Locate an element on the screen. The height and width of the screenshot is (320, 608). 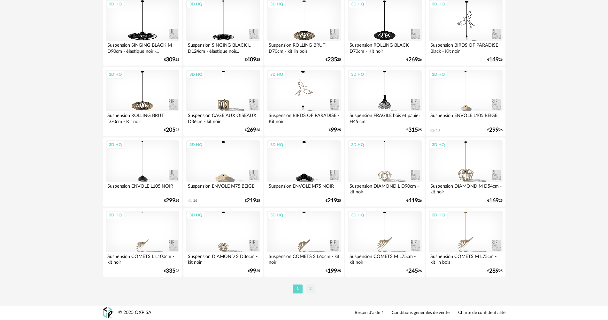
span: 199 is located at coordinates (332, 271).